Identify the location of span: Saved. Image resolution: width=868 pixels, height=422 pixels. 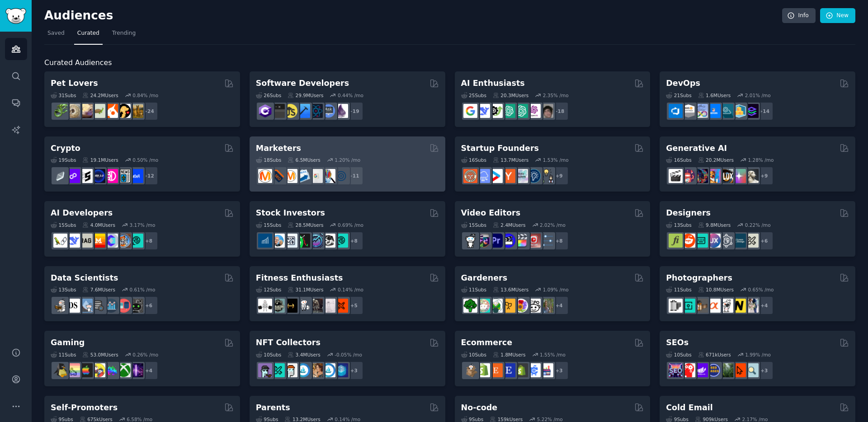
(56, 33).